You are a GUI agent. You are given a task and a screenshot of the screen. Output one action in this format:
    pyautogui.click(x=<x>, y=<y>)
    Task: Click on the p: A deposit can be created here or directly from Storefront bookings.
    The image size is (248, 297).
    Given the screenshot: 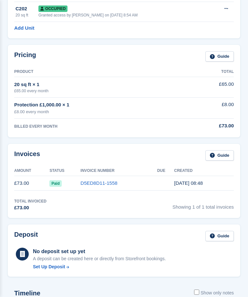 What is the action you would take?
    pyautogui.click(x=99, y=258)
    